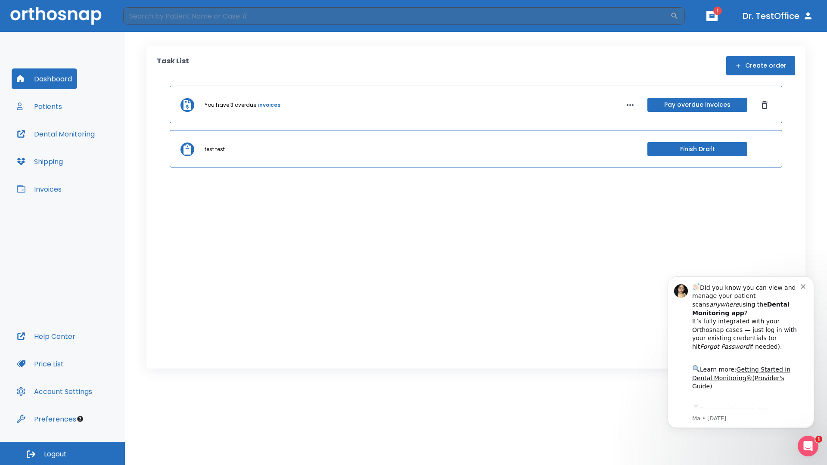  Describe the element at coordinates (92, 116) in the screenshot. I see `div: Learn more: ​` at that location.